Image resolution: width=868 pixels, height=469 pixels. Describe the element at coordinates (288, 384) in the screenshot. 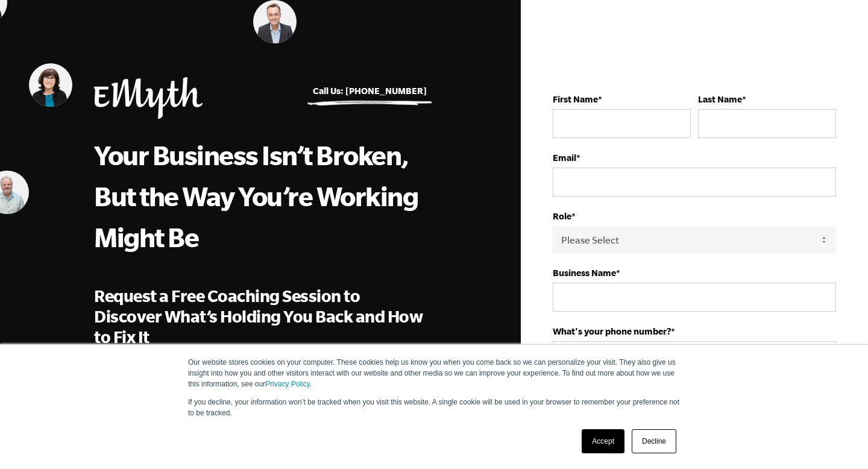

I see `a: Privacy Policy` at that location.